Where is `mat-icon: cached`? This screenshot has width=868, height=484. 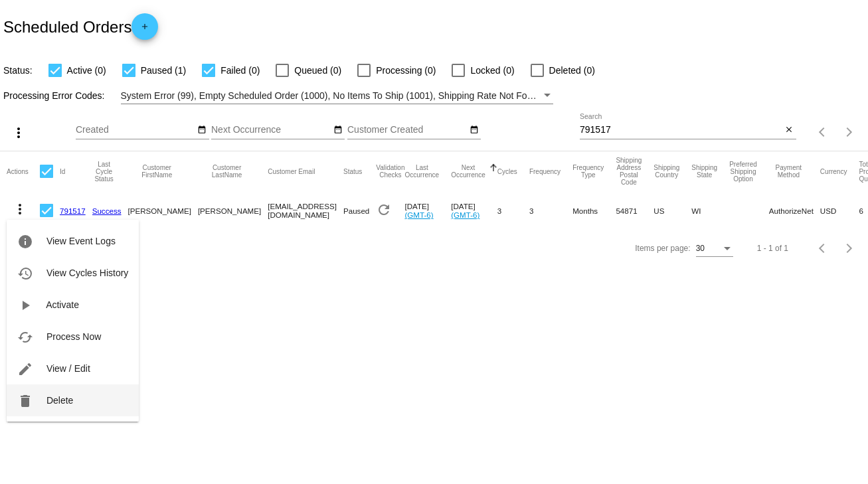
mat-icon: cached is located at coordinates (26, 338).